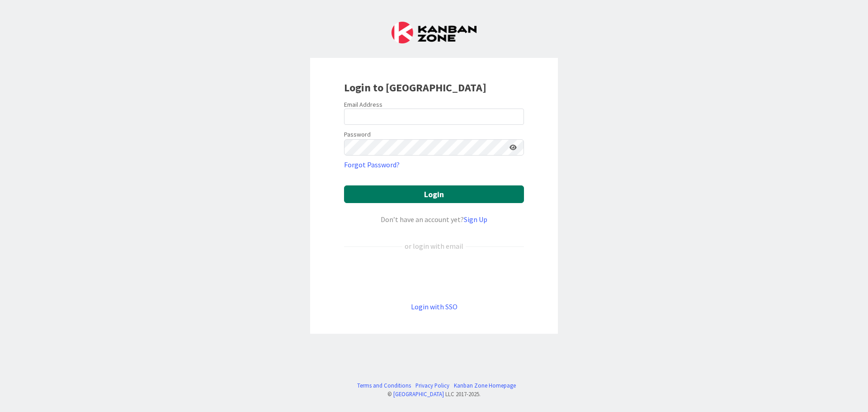 This screenshot has width=868, height=412. I want to click on a: Sign Up, so click(475, 219).